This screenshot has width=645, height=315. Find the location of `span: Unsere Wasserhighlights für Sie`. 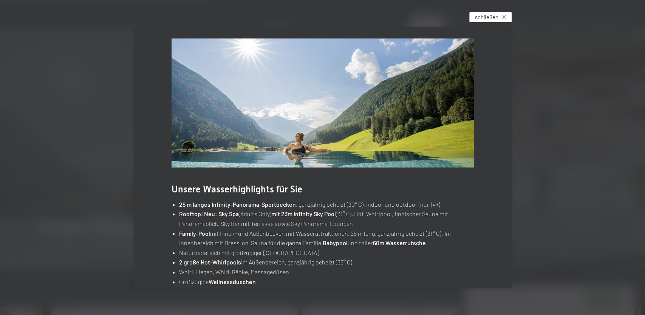

span: Unsere Wasserhighlights für Sie is located at coordinates (237, 189).